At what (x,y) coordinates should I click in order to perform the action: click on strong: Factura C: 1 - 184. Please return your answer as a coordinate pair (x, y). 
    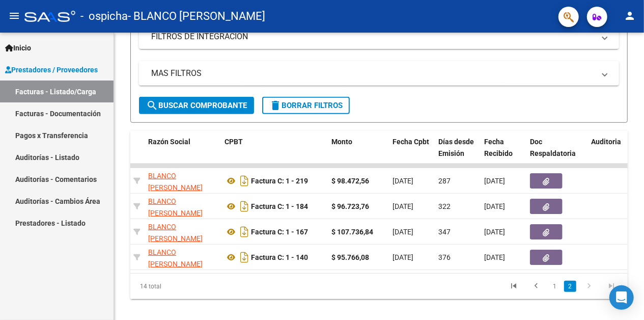
    Looking at the image, I should click on (280, 207).